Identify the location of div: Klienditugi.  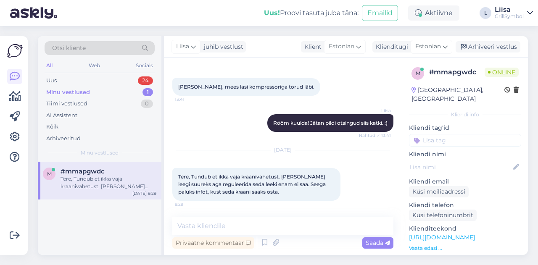
(390, 47).